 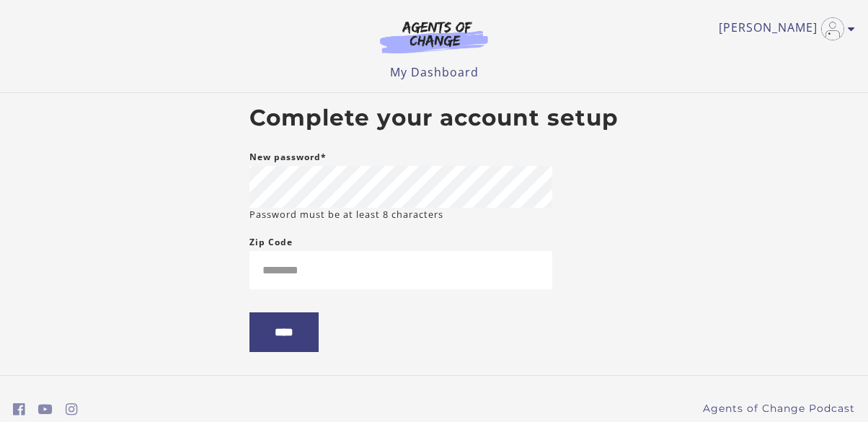 What do you see at coordinates (19, 409) in the screenshot?
I see `a: https://www.facebook.com/groups/aswbtestprep (Open in a new window)` at bounding box center [19, 409].